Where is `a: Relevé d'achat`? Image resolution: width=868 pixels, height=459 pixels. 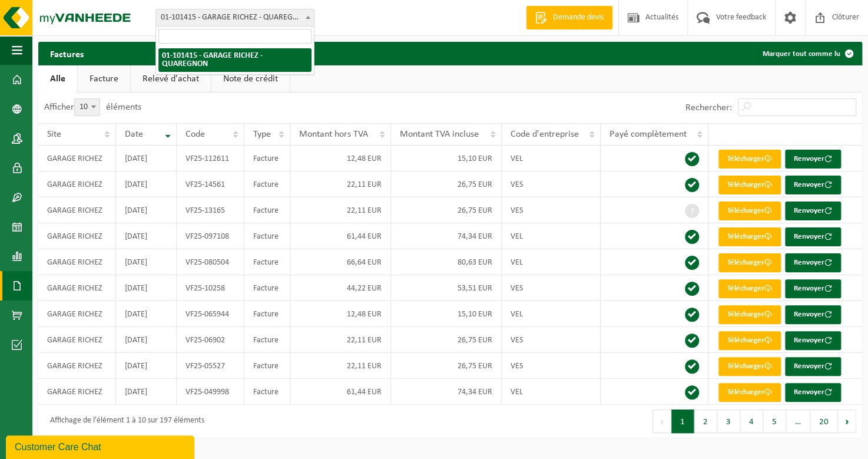 a: Relevé d'achat is located at coordinates (171, 79).